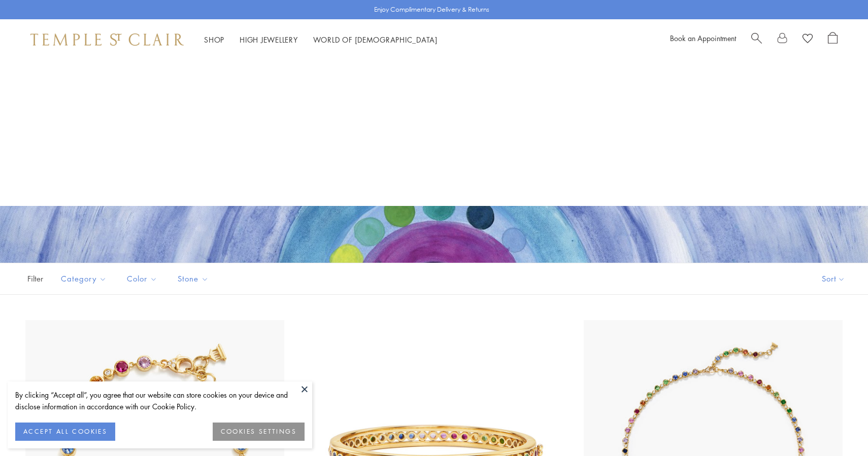  What do you see at coordinates (142, 279) in the screenshot?
I see `button: Color` at bounding box center [142, 279].